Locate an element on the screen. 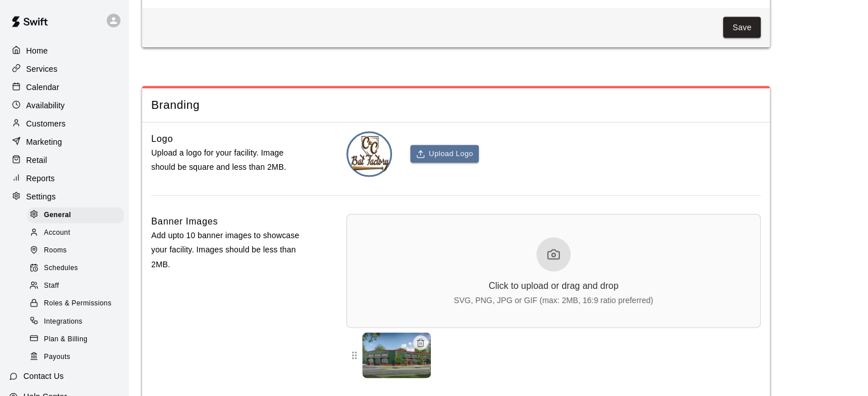 The width and height of the screenshot is (868, 396). a: Customers is located at coordinates (64, 124).